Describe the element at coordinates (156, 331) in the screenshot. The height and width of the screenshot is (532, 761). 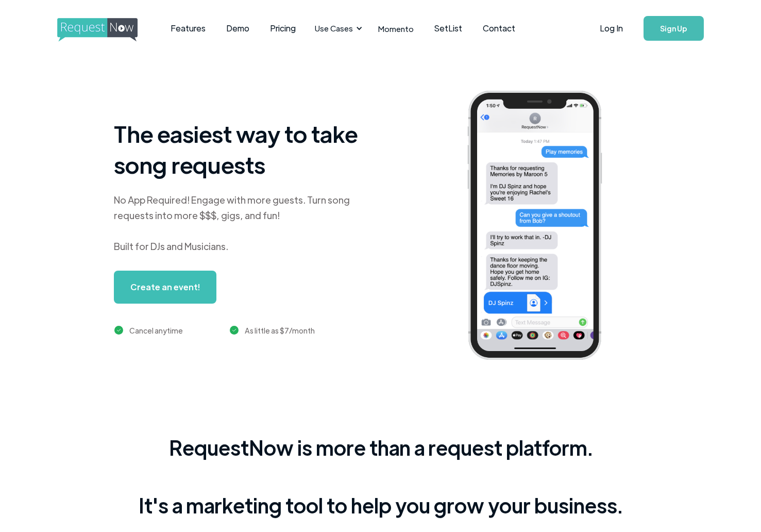
I see `div: Cancel anytime` at that location.